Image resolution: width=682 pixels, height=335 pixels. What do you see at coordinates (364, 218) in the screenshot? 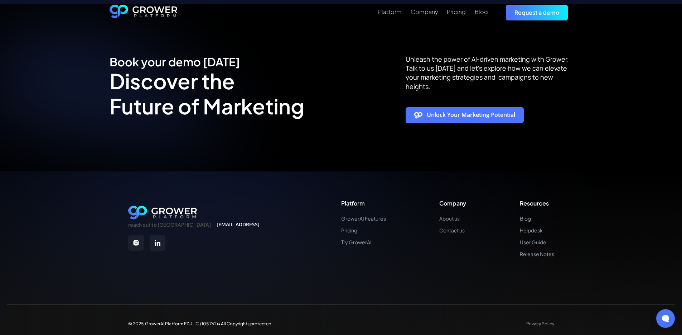
I see `a: GrowerAI Features` at bounding box center [364, 218].